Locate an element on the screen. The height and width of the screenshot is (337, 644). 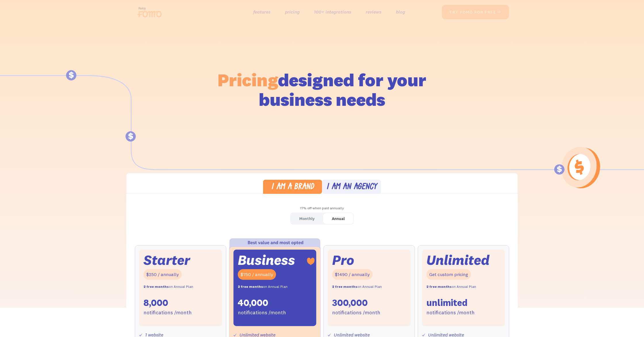
a: features is located at coordinates (262, 12).